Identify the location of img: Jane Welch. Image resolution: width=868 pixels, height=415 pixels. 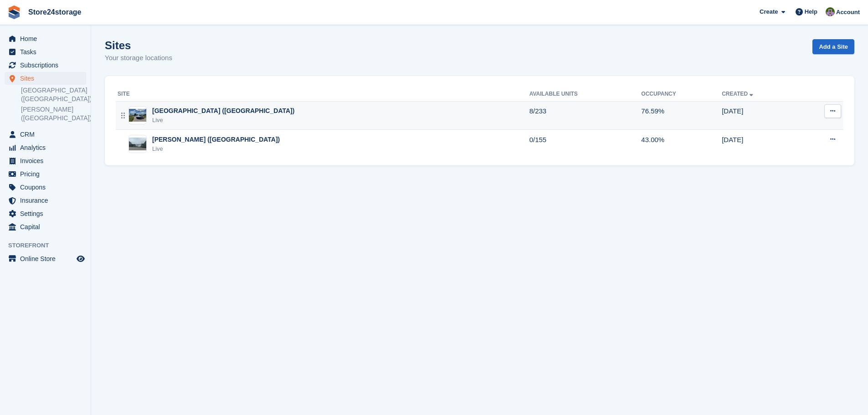
(830, 12).